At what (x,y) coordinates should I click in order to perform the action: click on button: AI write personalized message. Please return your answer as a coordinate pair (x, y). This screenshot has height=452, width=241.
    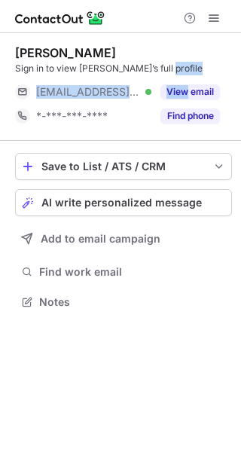
    Looking at the image, I should click on (123, 202).